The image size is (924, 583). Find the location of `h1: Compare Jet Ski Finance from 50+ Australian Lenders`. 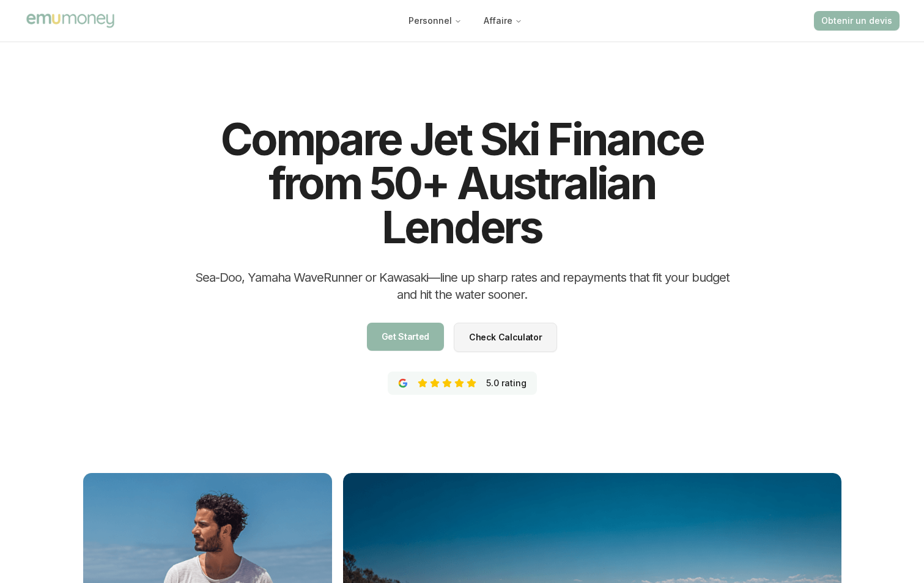

h1: Compare Jet Ski Finance from 50+ Australian Lenders is located at coordinates (462, 183).